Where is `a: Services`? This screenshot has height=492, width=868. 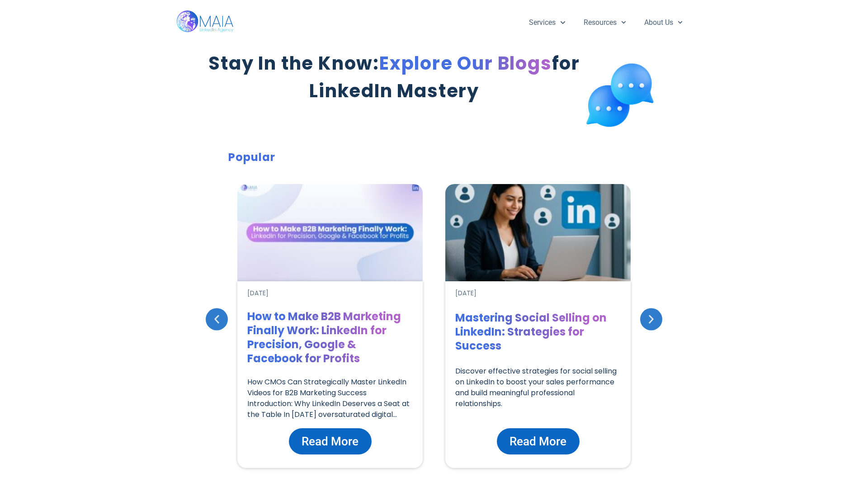 a: Services is located at coordinates (547, 22).